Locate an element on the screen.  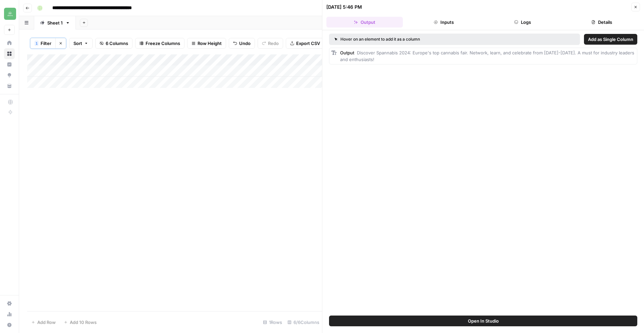
button: 1Filter is located at coordinates (43, 43).